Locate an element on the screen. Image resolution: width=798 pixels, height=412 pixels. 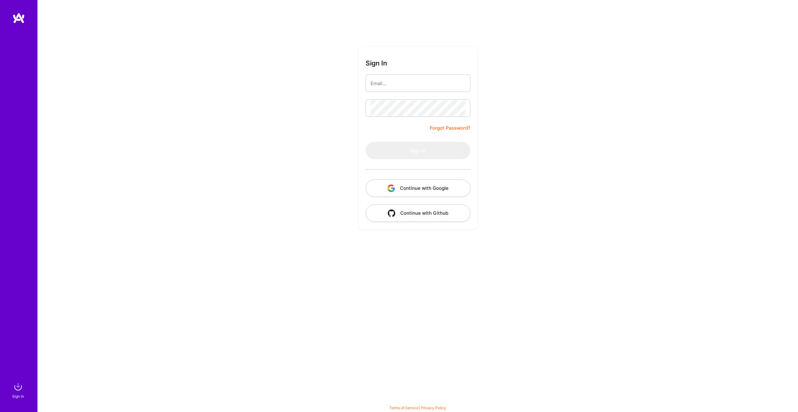
a: Terms of Service is located at coordinates (404, 408).